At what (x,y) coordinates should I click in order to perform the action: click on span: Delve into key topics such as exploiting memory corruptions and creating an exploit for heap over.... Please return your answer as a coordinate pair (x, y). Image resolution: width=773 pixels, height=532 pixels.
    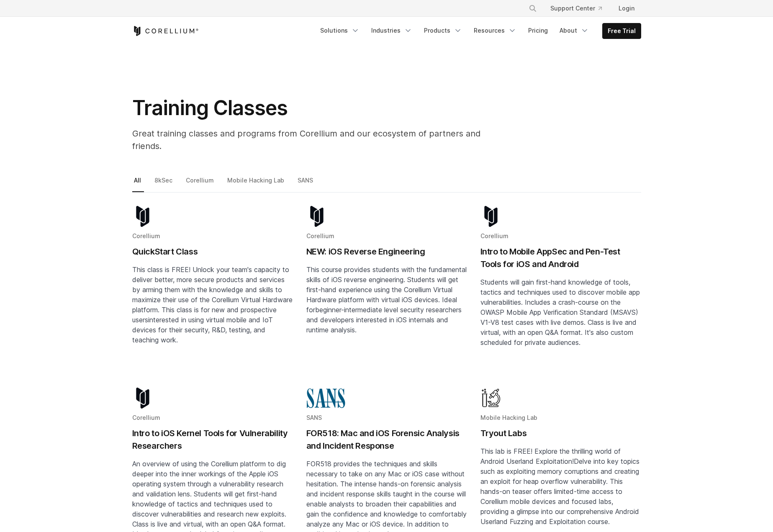
    Looking at the image, I should click on (560, 491).